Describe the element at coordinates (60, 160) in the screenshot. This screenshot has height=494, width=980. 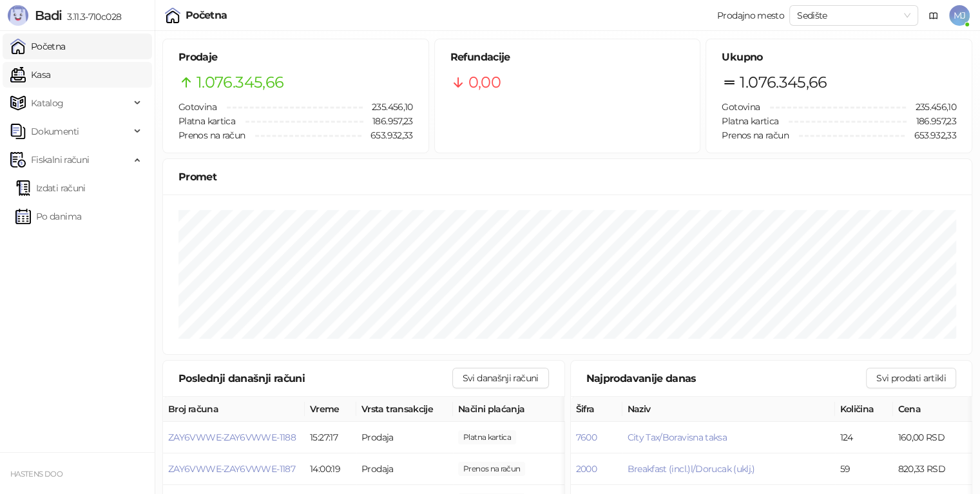
I see `span: Fiskalni računi` at that location.